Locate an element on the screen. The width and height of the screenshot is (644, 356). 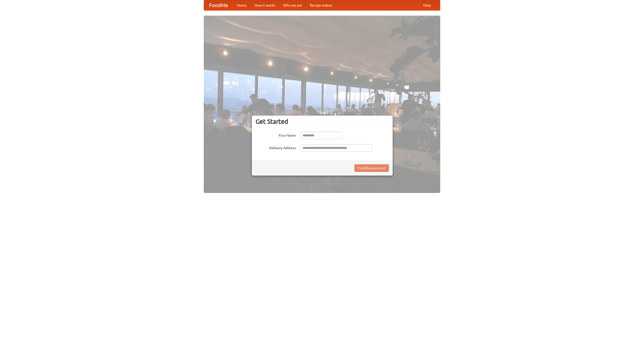
a: FoodMe is located at coordinates (218, 5).